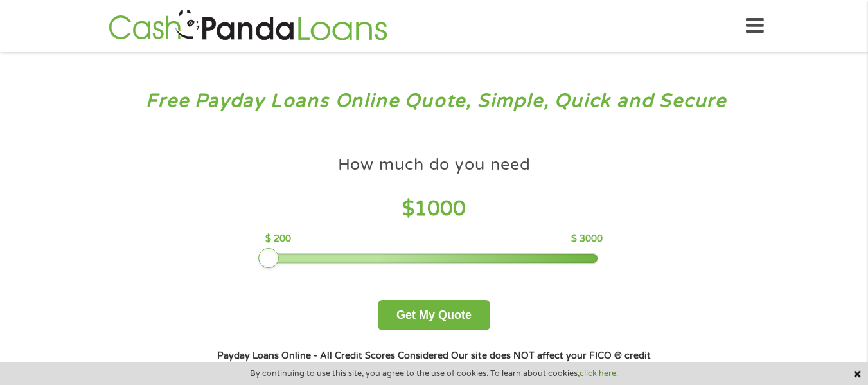 The image size is (868, 385). Describe the element at coordinates (434, 373) in the screenshot. I see `span: By continuing to use this site, you agree to the use of cookies. To learn about cookies,` at that location.